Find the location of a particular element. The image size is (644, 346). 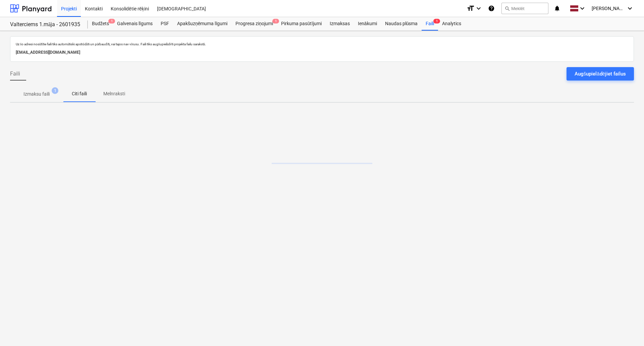

div: Budžets is located at coordinates (100, 24).